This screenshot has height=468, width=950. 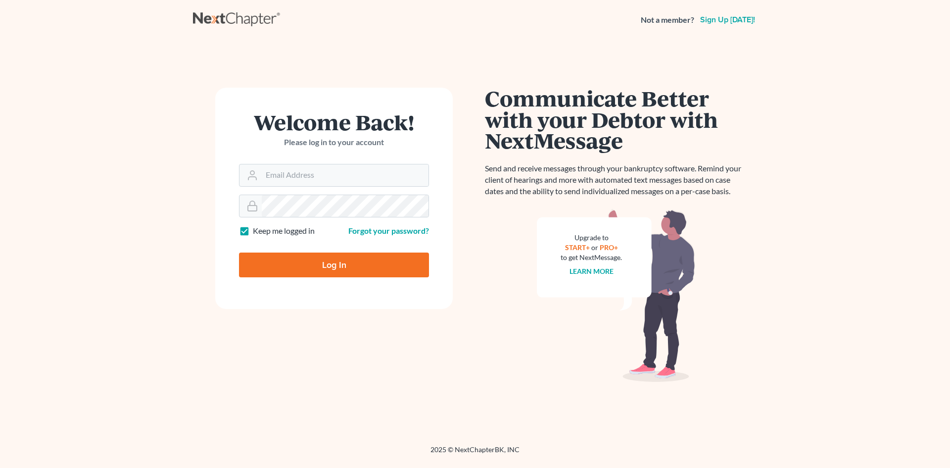 I want to click on strong: Not a member?, so click(x=667, y=20).